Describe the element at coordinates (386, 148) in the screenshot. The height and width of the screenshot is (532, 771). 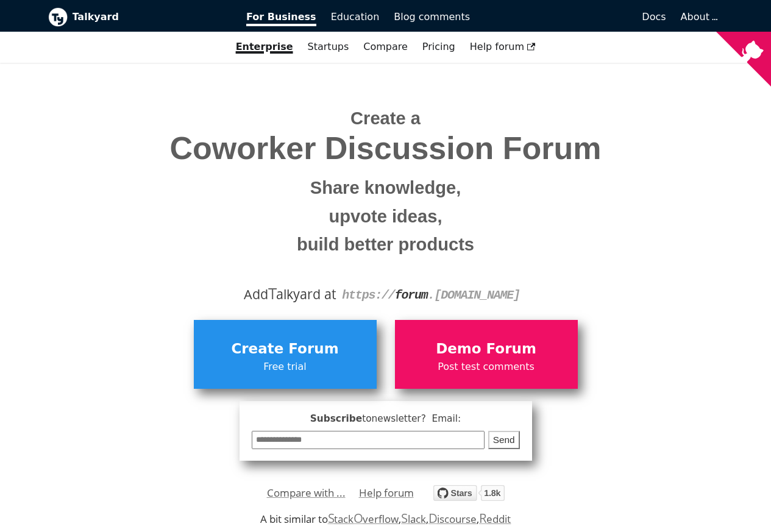
I see `span: Coworker Discussion Forum` at that location.